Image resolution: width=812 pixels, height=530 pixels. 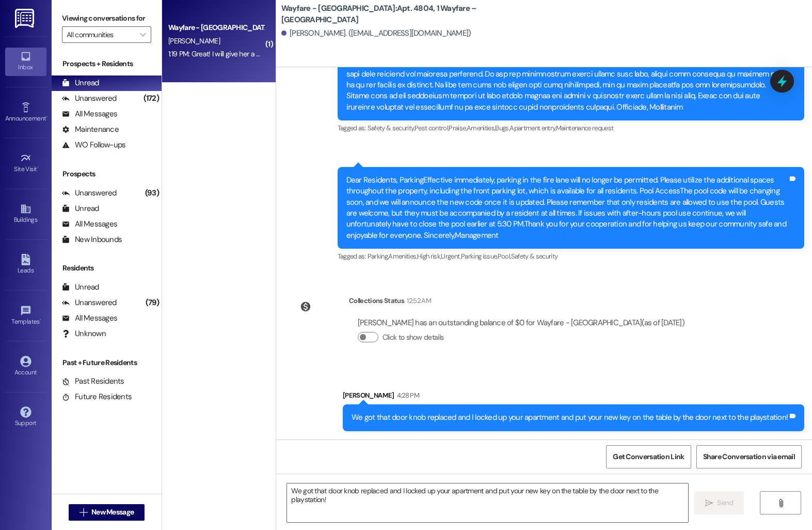 I want to click on span: New Message, so click(x=112, y=512).